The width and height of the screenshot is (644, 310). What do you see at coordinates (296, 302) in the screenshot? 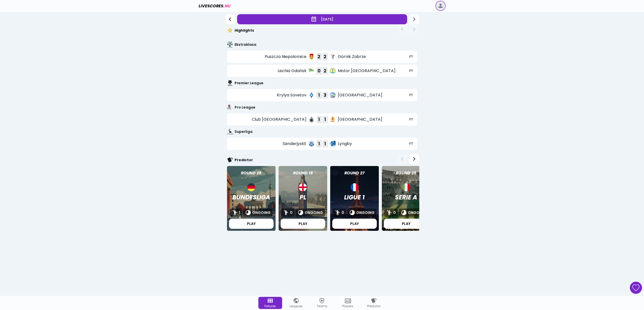
I see `div: Leagues` at bounding box center [296, 302].